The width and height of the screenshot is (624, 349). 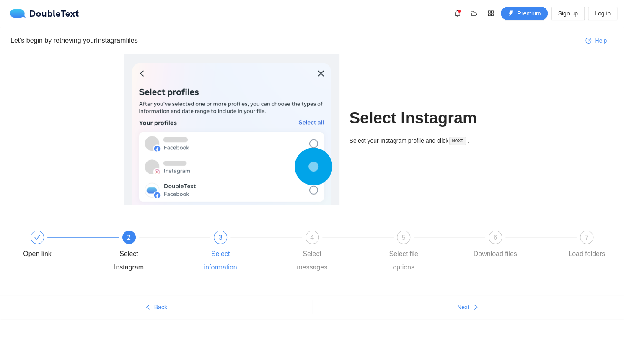 I want to click on span: 7, so click(x=586, y=238).